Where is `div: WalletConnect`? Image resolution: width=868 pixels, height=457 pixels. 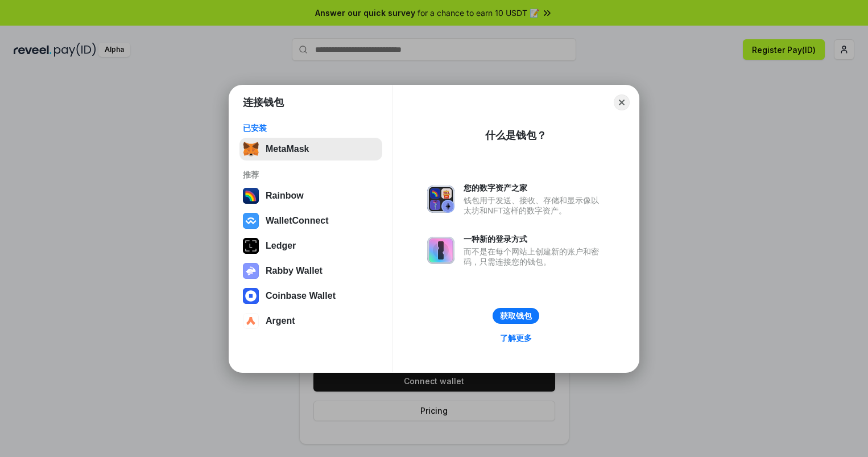
div: WalletConnect is located at coordinates (297, 221).